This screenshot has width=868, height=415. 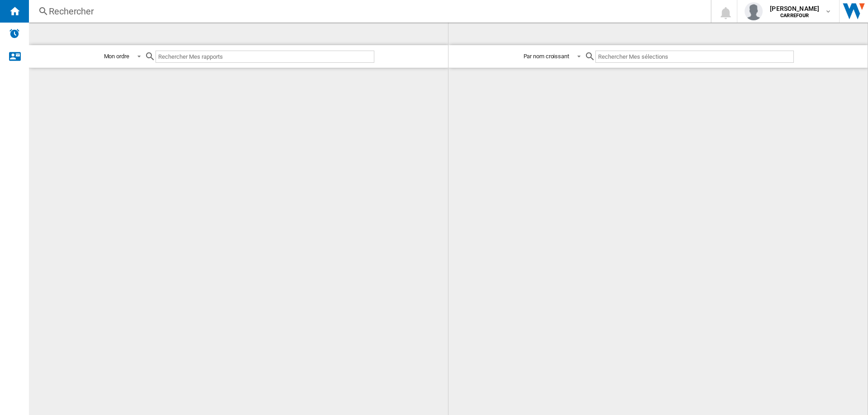 What do you see at coordinates (754, 12) in the screenshot?
I see `img: profile.jpg` at bounding box center [754, 12].